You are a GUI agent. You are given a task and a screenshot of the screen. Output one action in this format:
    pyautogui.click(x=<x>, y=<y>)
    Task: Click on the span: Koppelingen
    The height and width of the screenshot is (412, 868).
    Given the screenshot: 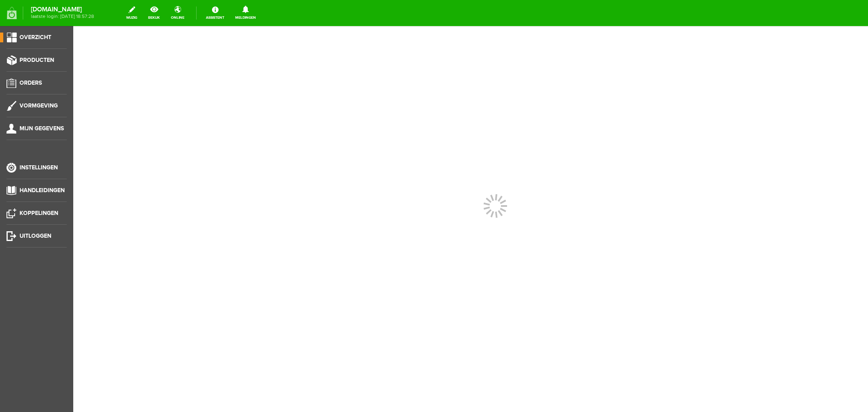 What is the action you would take?
    pyautogui.click(x=39, y=213)
    